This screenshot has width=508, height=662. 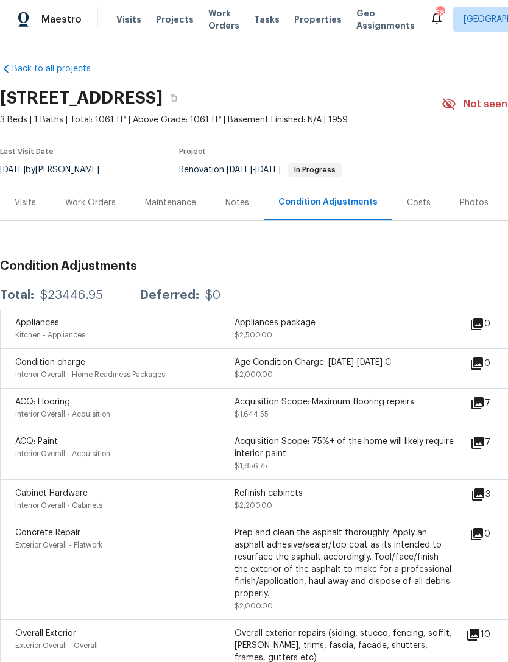 I want to click on span: In Progress, so click(x=315, y=170).